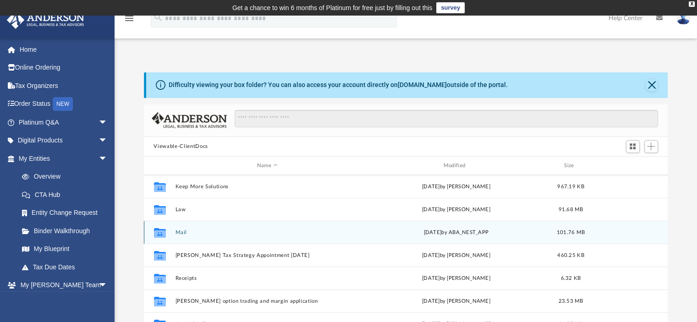  What do you see at coordinates (67, 177) in the screenshot?
I see `a: Overview` at bounding box center [67, 177].